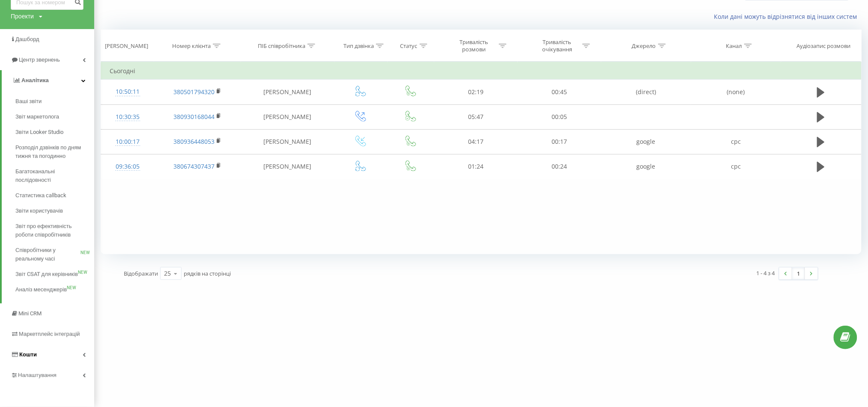 The image size is (868, 407). Describe the element at coordinates (281, 45) in the screenshot. I see `div: ПІБ співробітника` at that location.